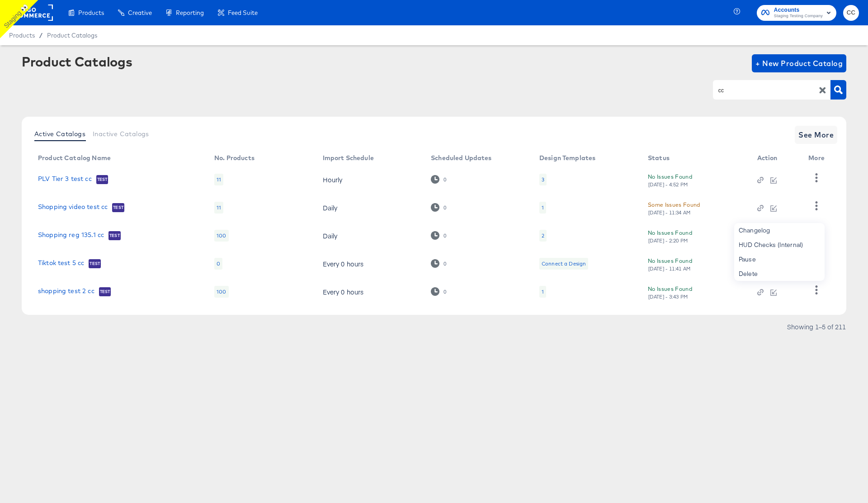 The image size is (868, 503). I want to click on td: Hourly, so click(370, 179).